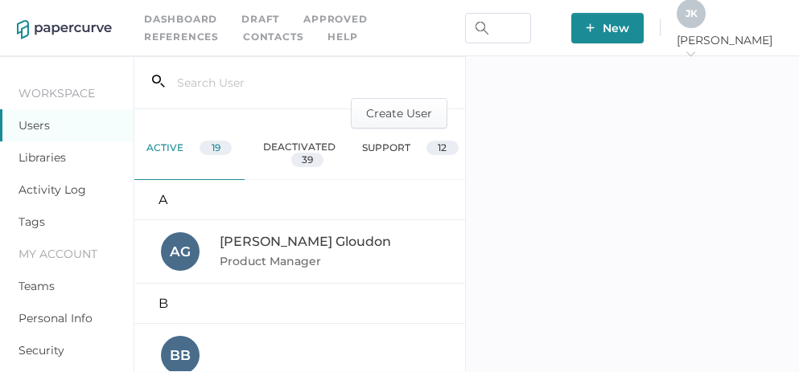 The width and height of the screenshot is (799, 372). I want to click on span: Create User, so click(399, 113).